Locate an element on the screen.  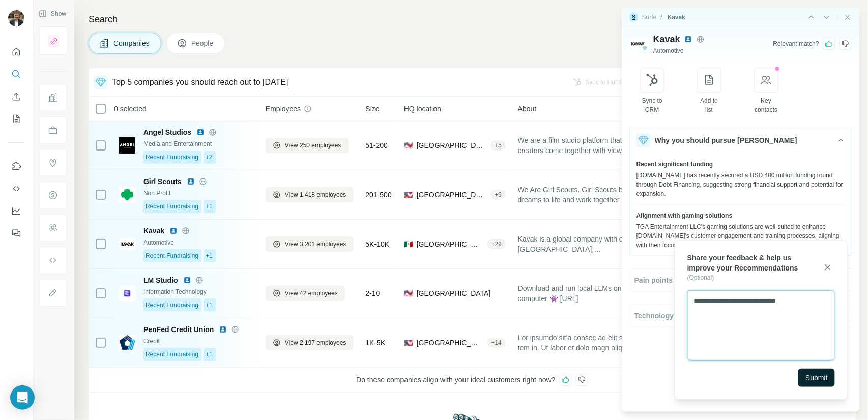
span: View 42 employees is located at coordinates (311, 293).